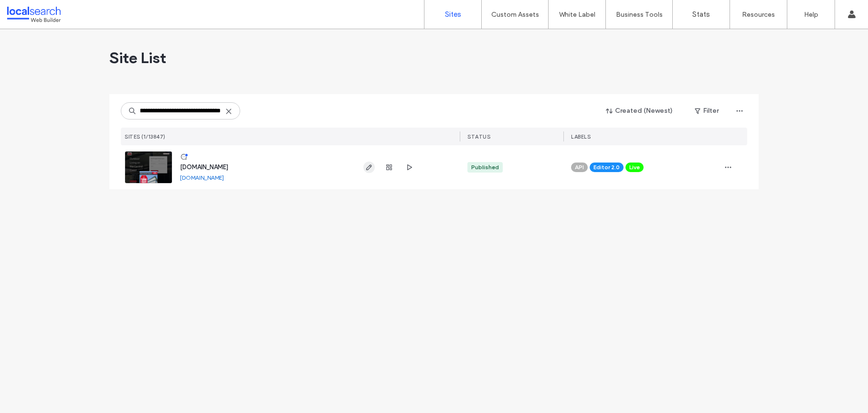  I want to click on label: Custom Assets, so click(515, 14).